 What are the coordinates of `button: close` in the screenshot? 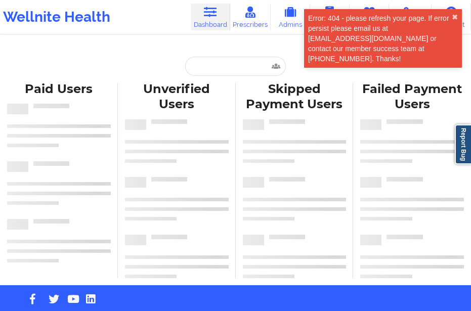 It's located at (455, 17).